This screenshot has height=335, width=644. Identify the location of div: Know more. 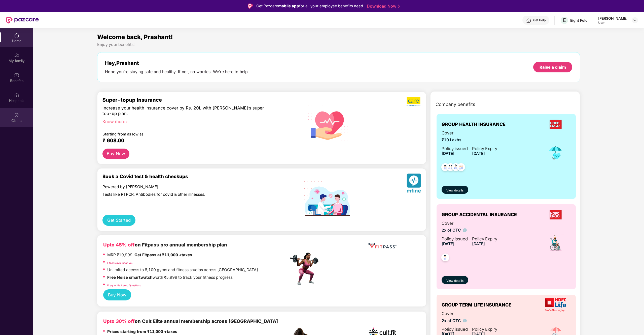
(194, 120).